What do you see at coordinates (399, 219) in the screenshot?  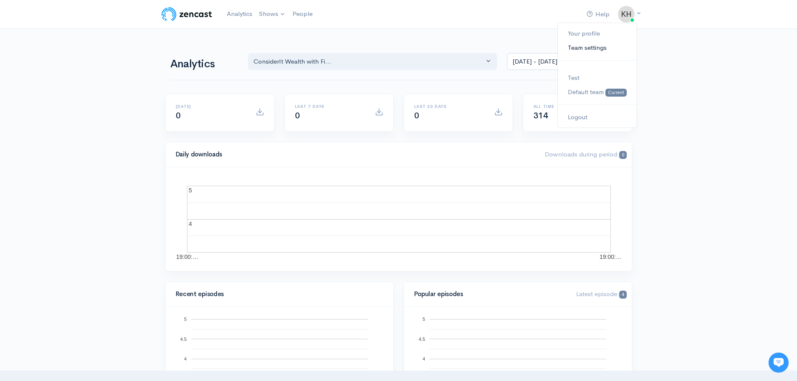 I see `div: A chart.` at bounding box center [399, 219].